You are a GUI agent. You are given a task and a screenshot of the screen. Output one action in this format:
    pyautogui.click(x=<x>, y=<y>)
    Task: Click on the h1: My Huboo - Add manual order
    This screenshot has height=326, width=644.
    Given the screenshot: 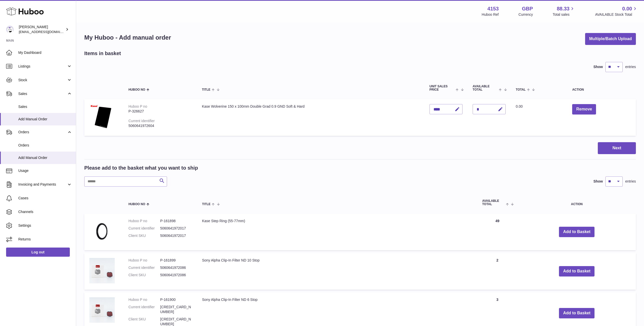 What is the action you would take?
    pyautogui.click(x=128, y=37)
    